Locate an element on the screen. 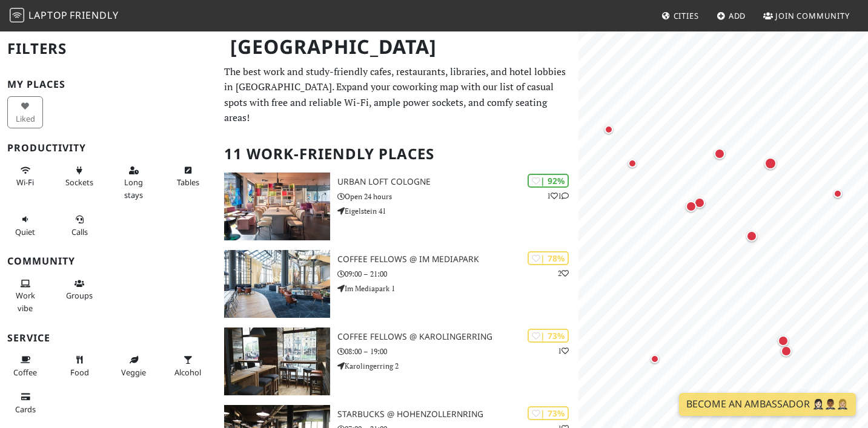  p: 09:00 – 21:00 is located at coordinates (458, 274).